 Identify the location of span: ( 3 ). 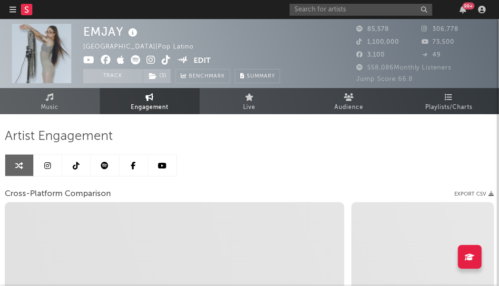
(157, 76).